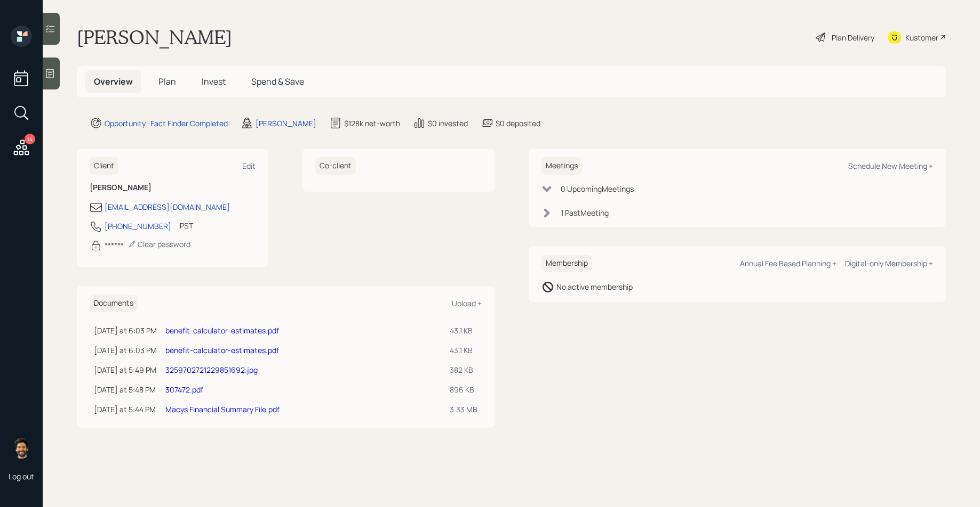 This screenshot has width=980, height=507. I want to click on h6: Co-client, so click(335, 166).